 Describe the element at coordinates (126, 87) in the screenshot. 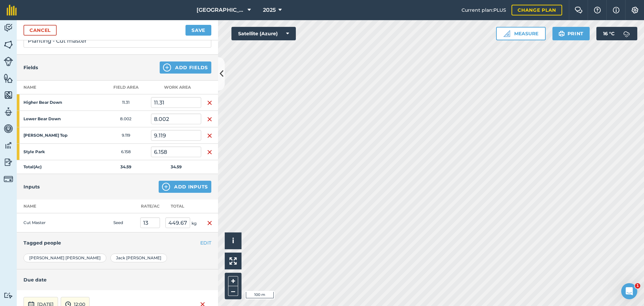

I see `th: Field Area` at that location.